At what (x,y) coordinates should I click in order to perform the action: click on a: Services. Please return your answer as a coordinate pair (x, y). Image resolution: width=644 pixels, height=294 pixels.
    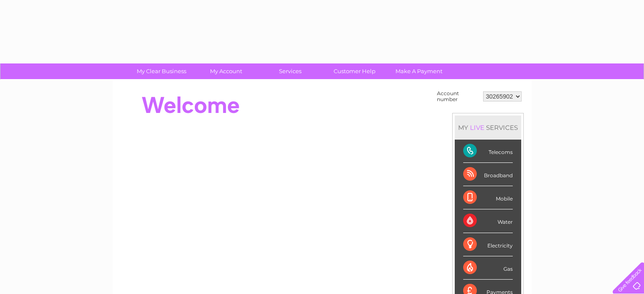
    Looking at the image, I should click on (290, 71).